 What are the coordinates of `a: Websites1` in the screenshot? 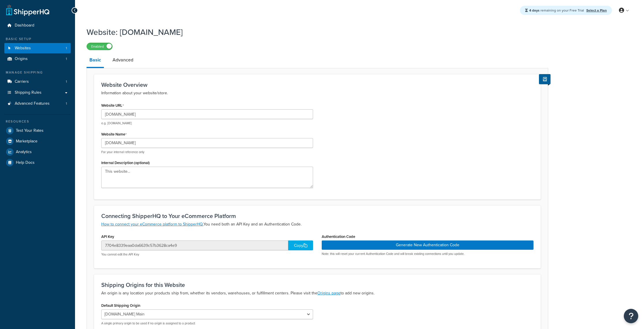 It's located at (38, 48).